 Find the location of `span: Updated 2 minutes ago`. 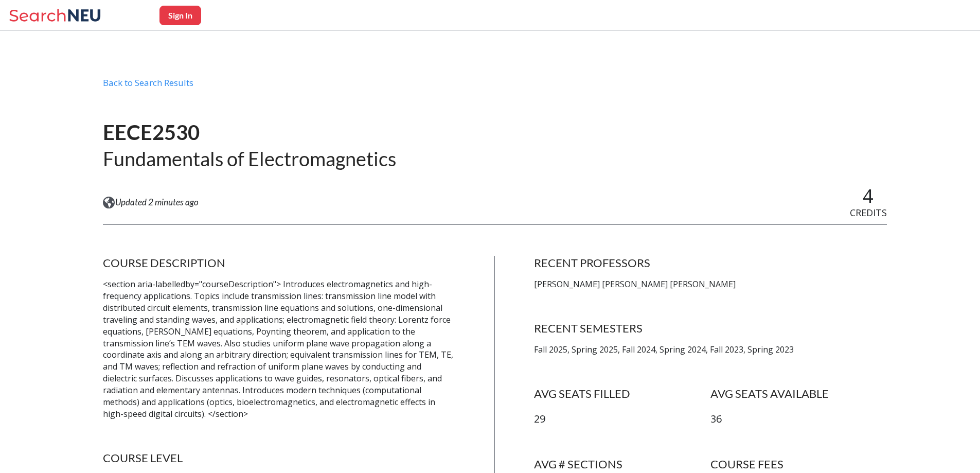

span: Updated 2 minutes ago is located at coordinates (157, 203).